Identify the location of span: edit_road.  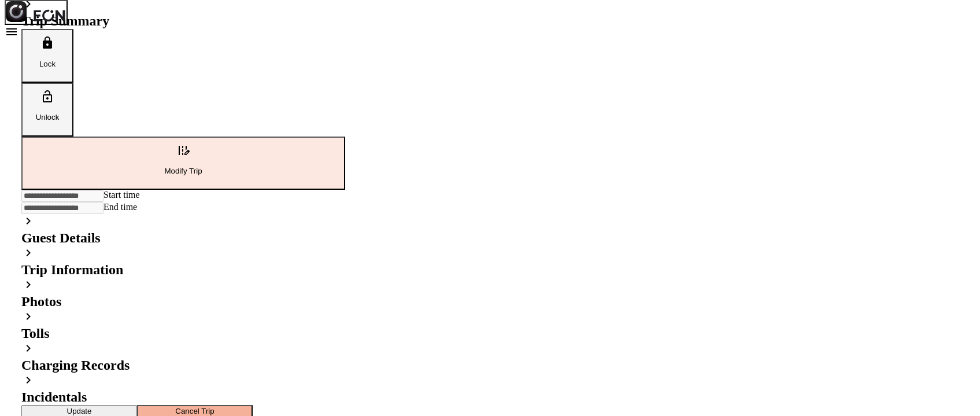
(183, 150).